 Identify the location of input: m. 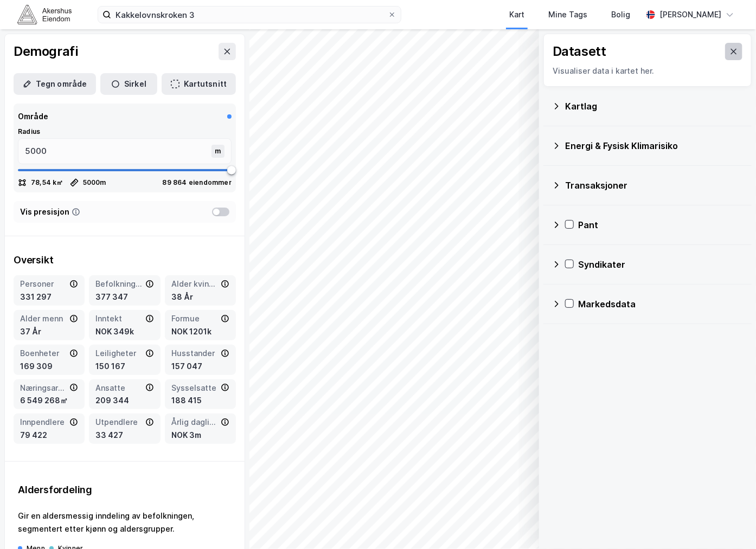
(116, 152).